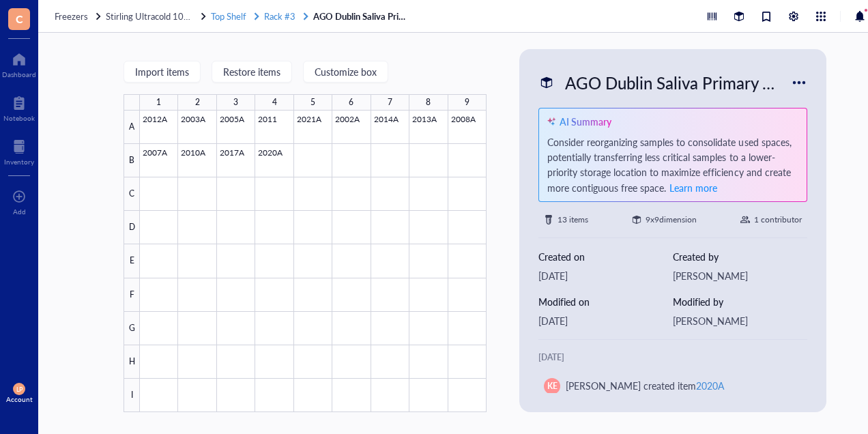  I want to click on a: Freezers, so click(78, 16).